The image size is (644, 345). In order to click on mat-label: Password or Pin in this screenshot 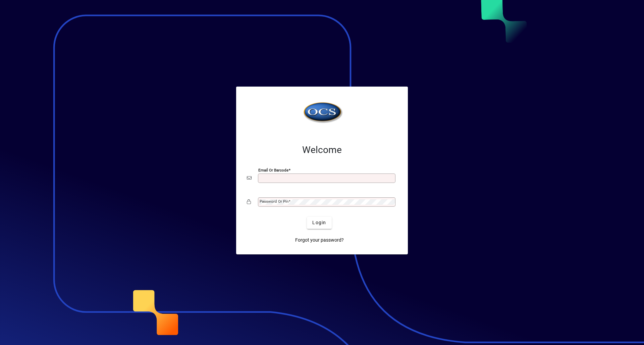, I will do `click(275, 202)`.